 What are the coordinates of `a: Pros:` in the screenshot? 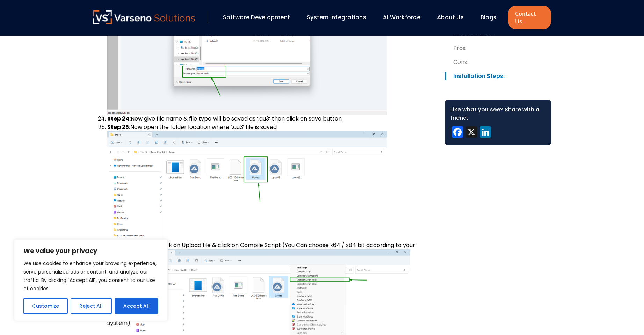 It's located at (498, 48).